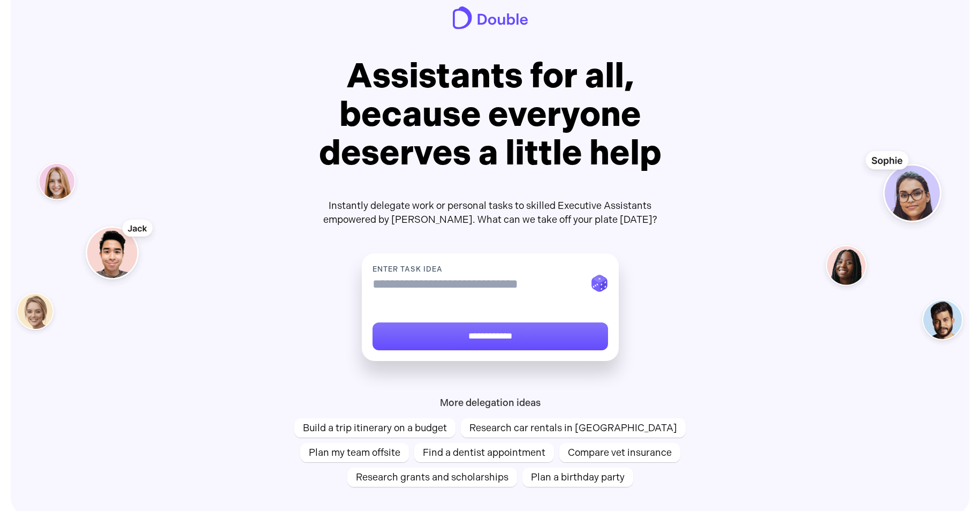 The image size is (980, 511). I want to click on img: Double Logo, so click(490, 18).